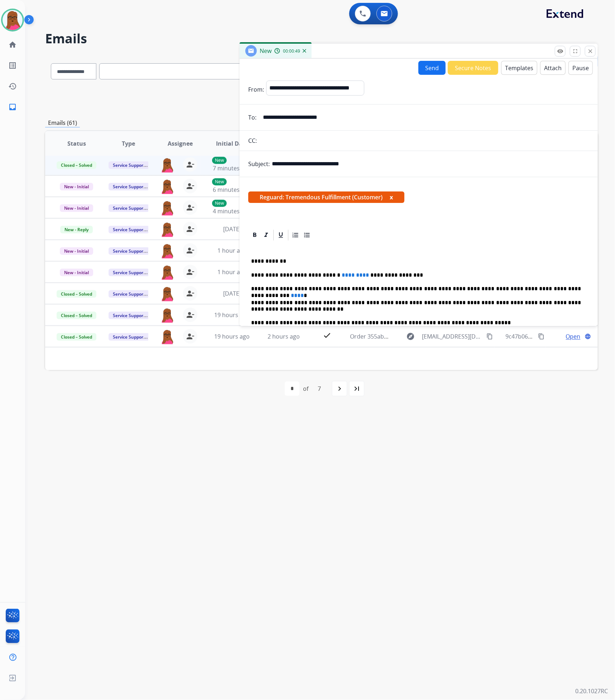  What do you see at coordinates (519, 67) in the screenshot?
I see `button: Templates` at bounding box center [519, 67].